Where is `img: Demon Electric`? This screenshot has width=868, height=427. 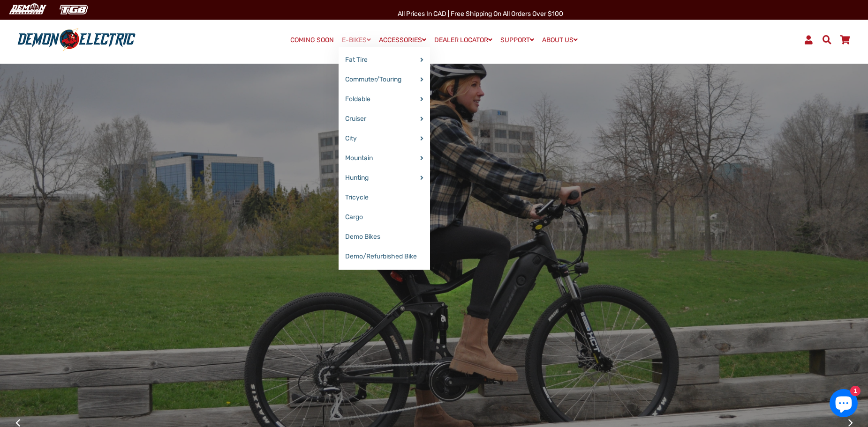 img: Demon Electric is located at coordinates (27, 9).